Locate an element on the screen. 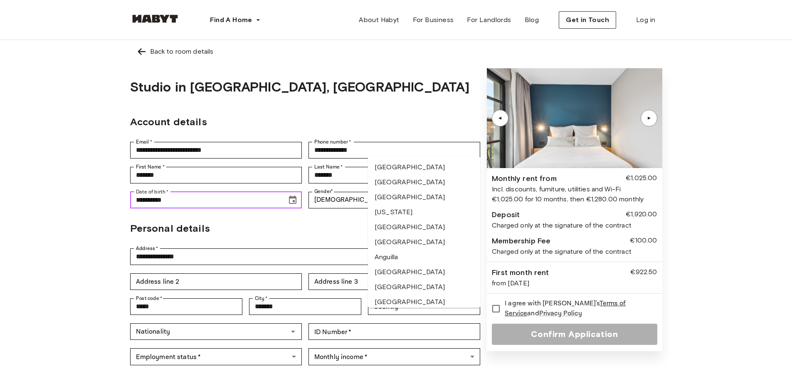  label: First Name is located at coordinates (150, 167).